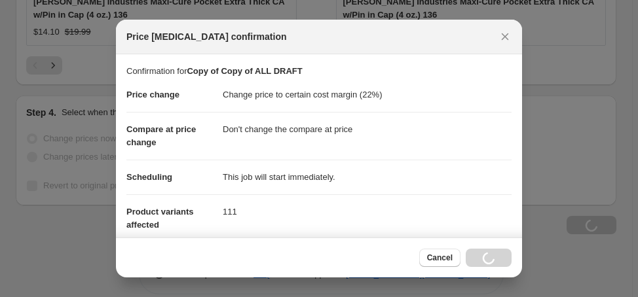 This screenshot has width=638, height=297. I want to click on dd: Change price to certain cost margin (22%), so click(367, 95).